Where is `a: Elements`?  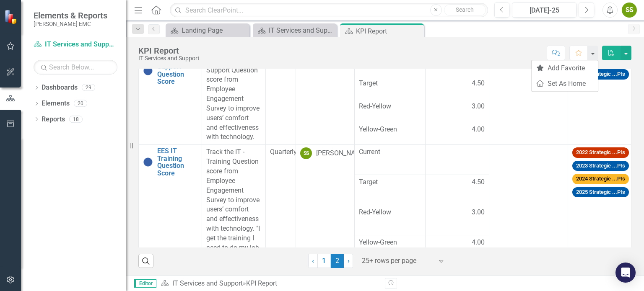
a: Elements is located at coordinates (55, 103).